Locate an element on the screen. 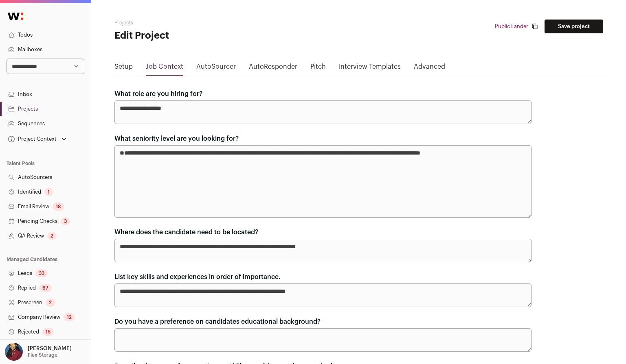  div: 18 is located at coordinates (58, 207).